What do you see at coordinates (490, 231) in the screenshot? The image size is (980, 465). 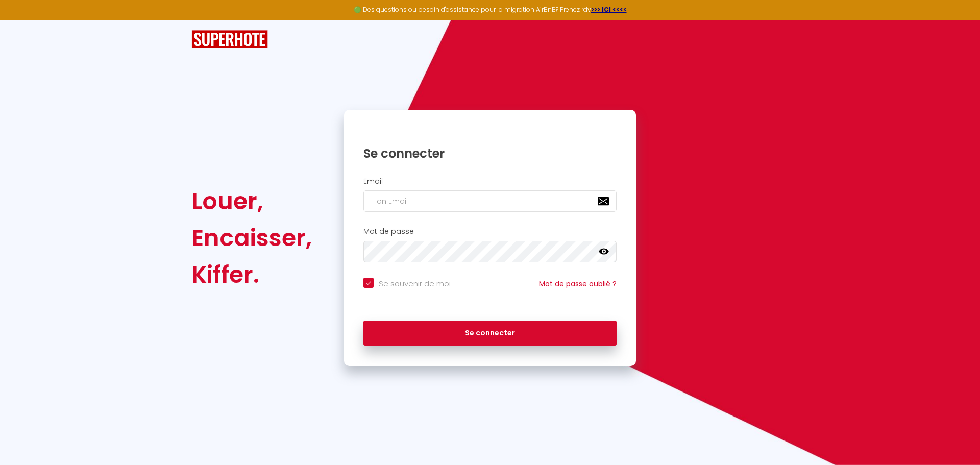 I see `h2: Mot de passe` at bounding box center [490, 231].